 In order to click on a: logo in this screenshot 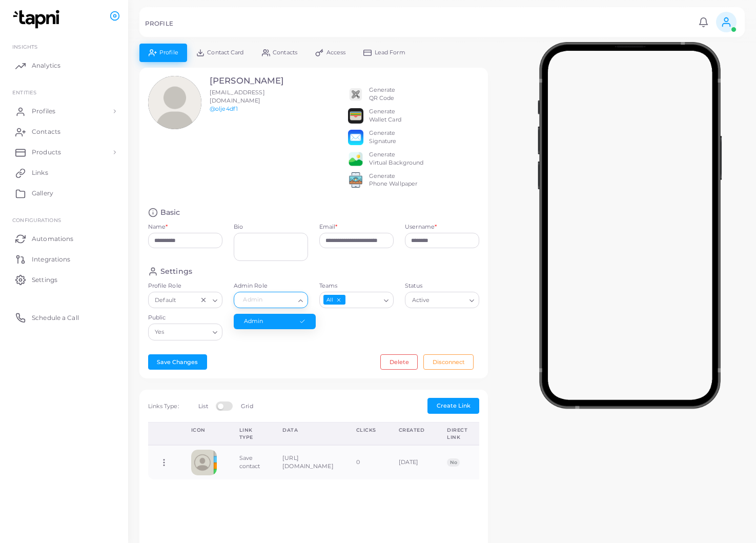, I will do `click(38, 19)`.